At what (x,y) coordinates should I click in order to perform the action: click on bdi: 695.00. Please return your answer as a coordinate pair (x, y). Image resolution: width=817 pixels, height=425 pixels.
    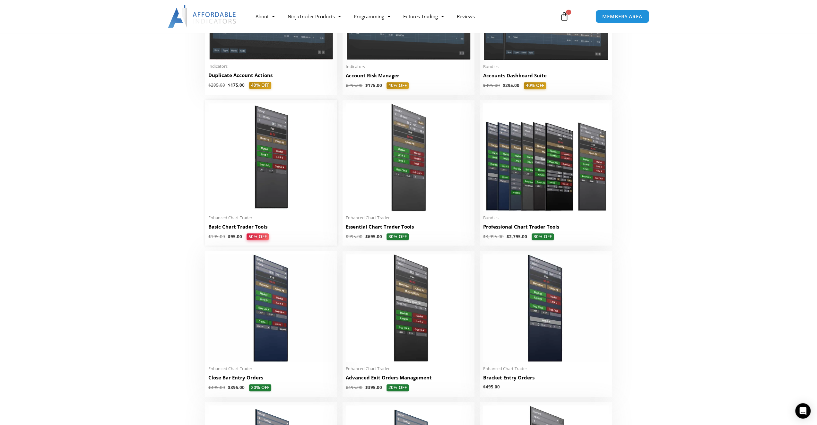
    Looking at the image, I should click on (374, 237).